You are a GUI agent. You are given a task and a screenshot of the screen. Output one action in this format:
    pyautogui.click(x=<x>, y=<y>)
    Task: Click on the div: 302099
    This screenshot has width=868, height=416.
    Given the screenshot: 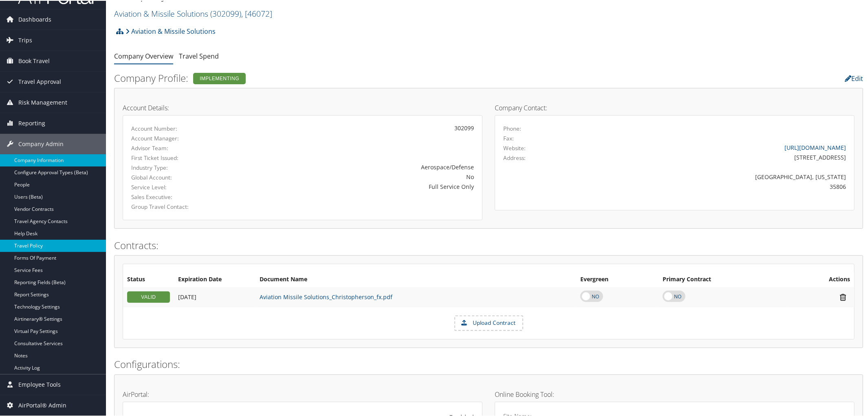 What is the action you would take?
    pyautogui.click(x=361, y=127)
    